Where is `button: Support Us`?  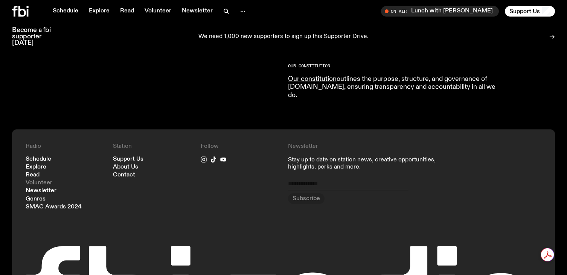
button: Support Us is located at coordinates (530, 11).